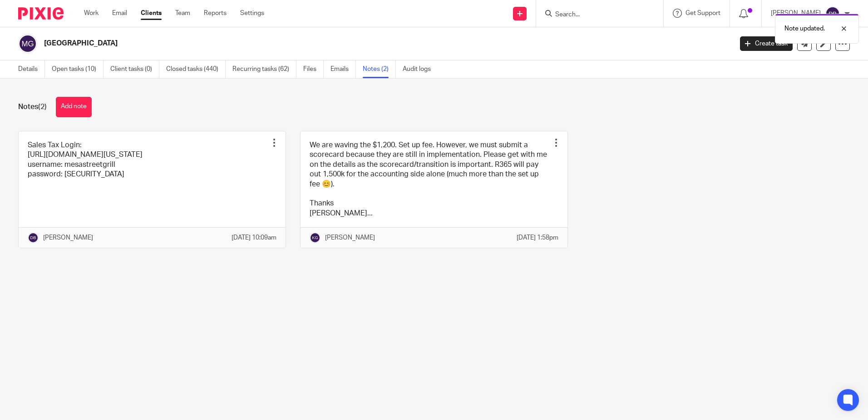 This screenshot has width=868, height=420. What do you see at coordinates (264, 69) in the screenshot?
I see `a: Recurring tasks (62)` at bounding box center [264, 69].